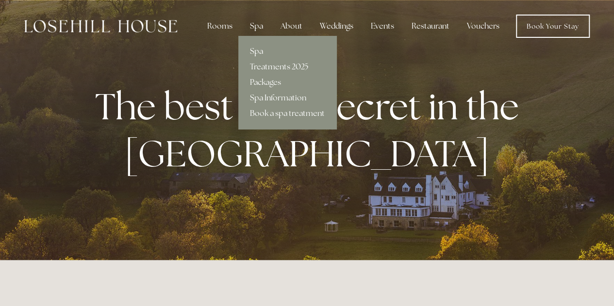  I want to click on a: Packages, so click(287, 82).